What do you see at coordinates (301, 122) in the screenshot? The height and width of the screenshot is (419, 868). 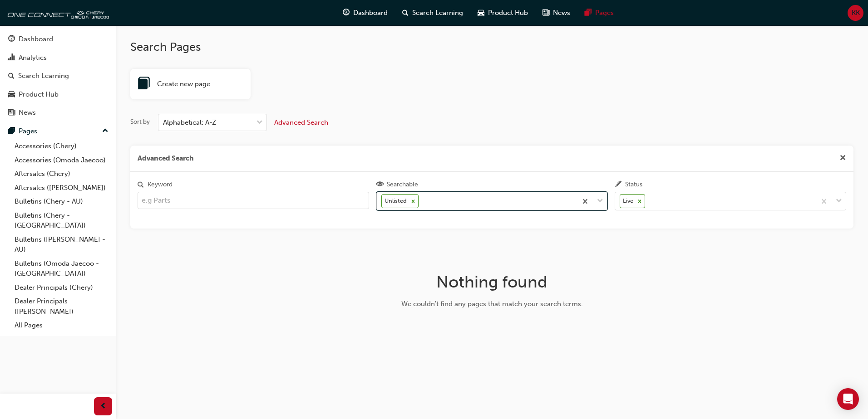 I see `button: Advanced Search` at bounding box center [301, 122].